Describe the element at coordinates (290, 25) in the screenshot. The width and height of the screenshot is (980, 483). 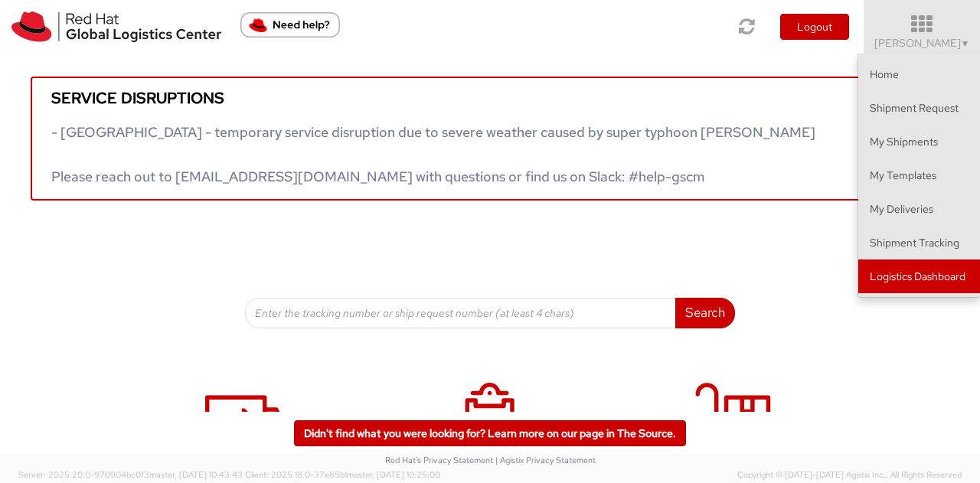
I see `button: Need help?` at that location.